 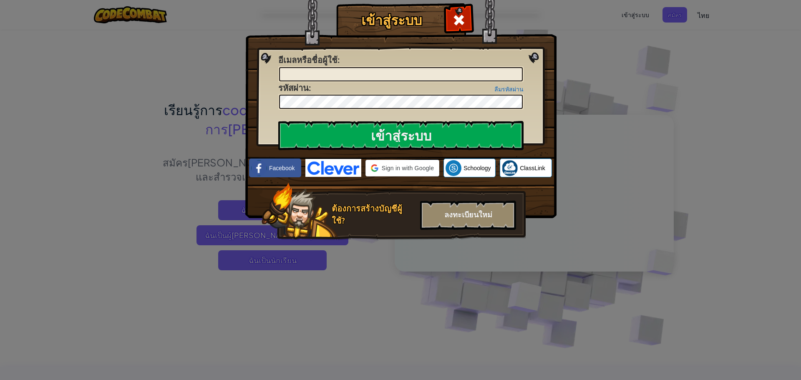 I want to click on img: facebook_small.png, so click(x=259, y=168).